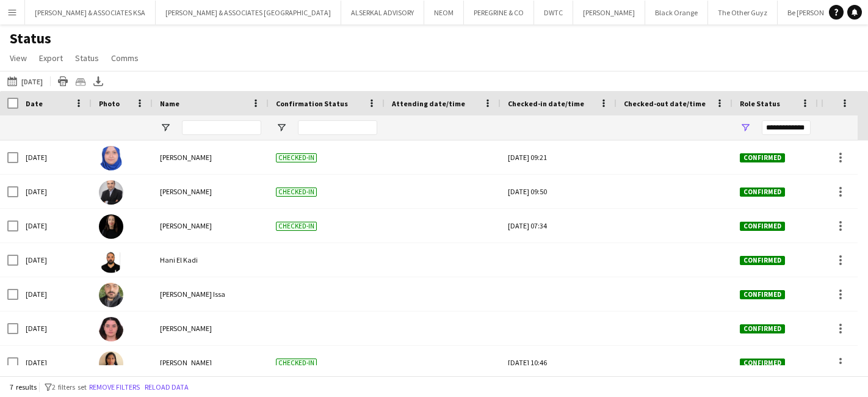  I want to click on span: Comms, so click(125, 58).